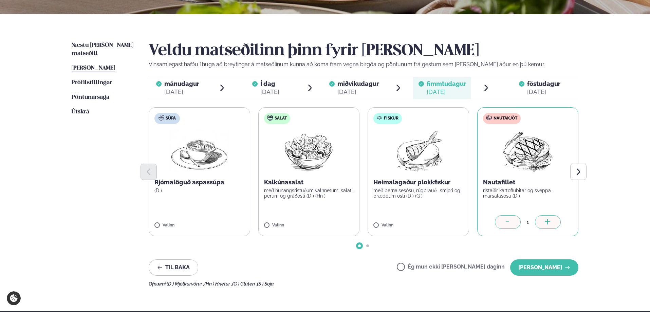 This screenshot has width=650, height=312. Describe the element at coordinates (185, 284) in the screenshot. I see `span: (D ) Mjólkurvörur ,` at that location.